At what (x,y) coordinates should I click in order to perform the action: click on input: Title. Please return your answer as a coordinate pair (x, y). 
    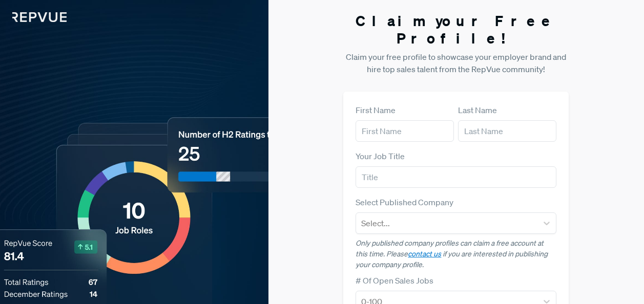
    Looking at the image, I should click on (456, 177).